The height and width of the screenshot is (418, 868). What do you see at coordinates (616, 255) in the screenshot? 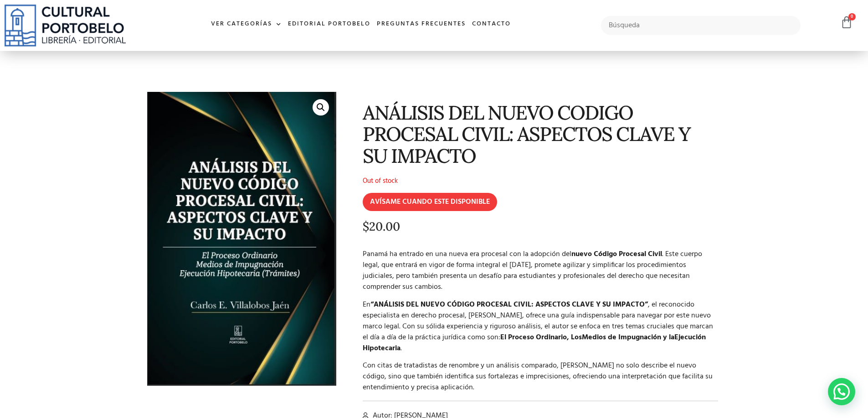
I see `strong: nuevo Código Procesal Civil` at bounding box center [616, 255].